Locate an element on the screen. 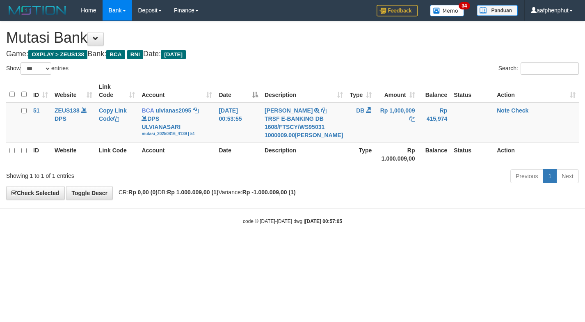  strong: Rp 0,00 (0) is located at coordinates (143, 192).